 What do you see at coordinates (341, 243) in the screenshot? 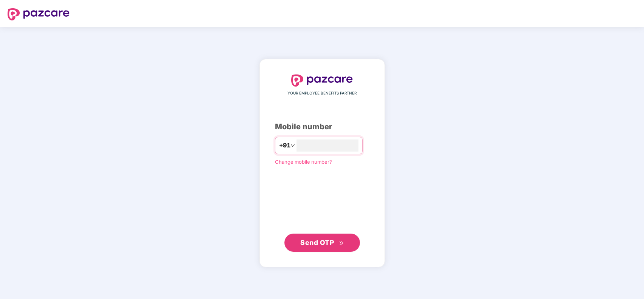
I see `span: double-right` at bounding box center [341, 243].